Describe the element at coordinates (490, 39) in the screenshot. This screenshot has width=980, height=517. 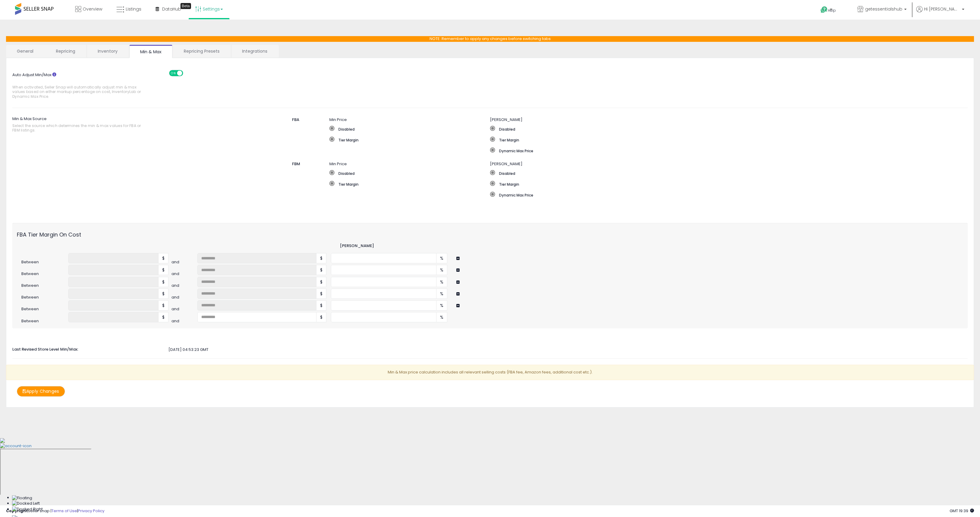
I see `p: NOTE: Remember to apply any changes before switching tabs` at that location.